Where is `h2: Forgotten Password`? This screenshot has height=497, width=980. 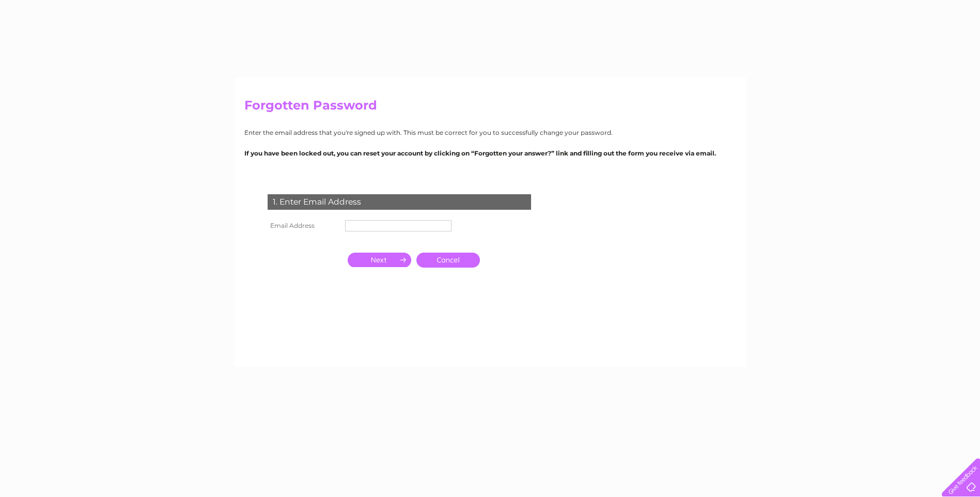
h2: Forgotten Password is located at coordinates (490, 108).